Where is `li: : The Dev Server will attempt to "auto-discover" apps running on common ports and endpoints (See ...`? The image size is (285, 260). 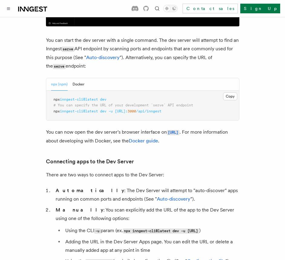
li: : The Dev Server will attempt to "auto-discover" apps running on common ports and endpoints (See ... is located at coordinates (147, 195).